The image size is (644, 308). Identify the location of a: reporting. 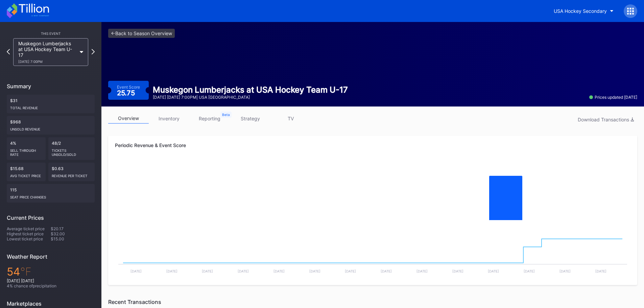
(209, 119).